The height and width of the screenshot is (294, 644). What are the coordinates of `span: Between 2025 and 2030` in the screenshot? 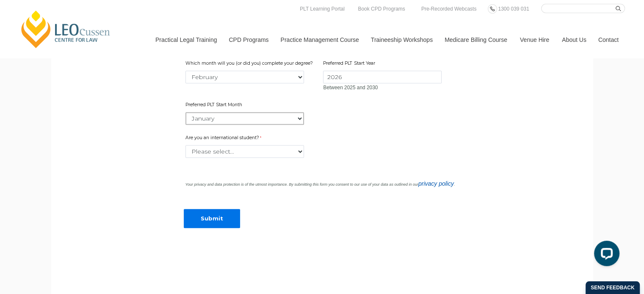 It's located at (350, 88).